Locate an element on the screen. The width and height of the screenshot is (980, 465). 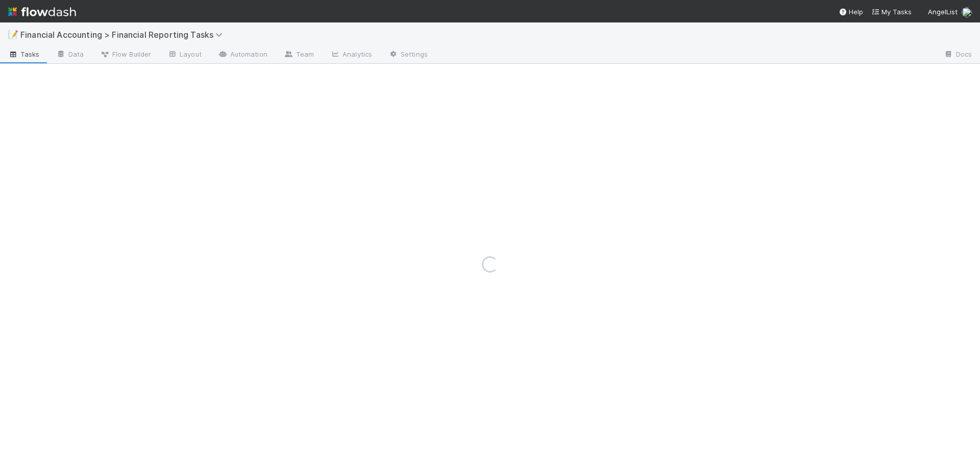
span: AngelList is located at coordinates (943, 12).